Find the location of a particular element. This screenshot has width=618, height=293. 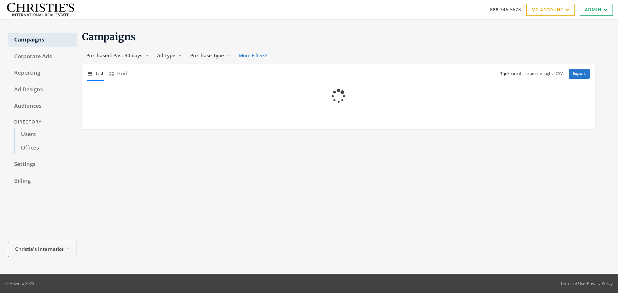

button: Ad Type is located at coordinates (169, 55).